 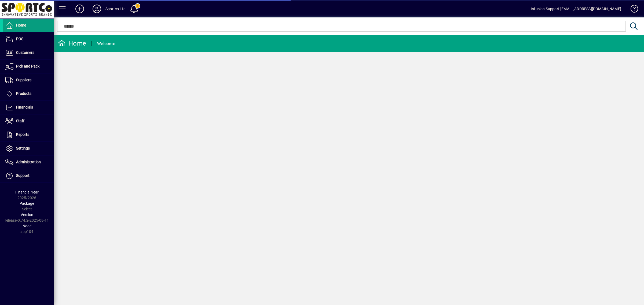 I want to click on button: Add, so click(x=80, y=9).